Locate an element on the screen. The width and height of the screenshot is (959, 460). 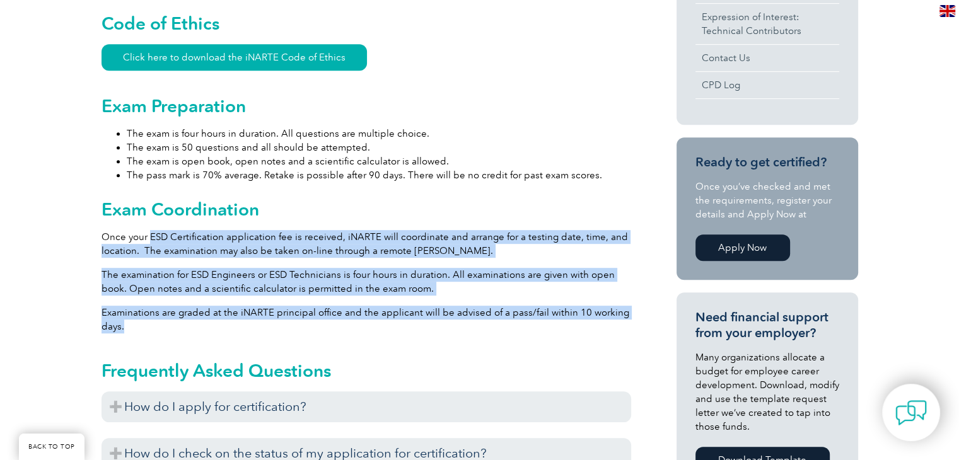
a: BACK TO TOP is located at coordinates (52, 447).